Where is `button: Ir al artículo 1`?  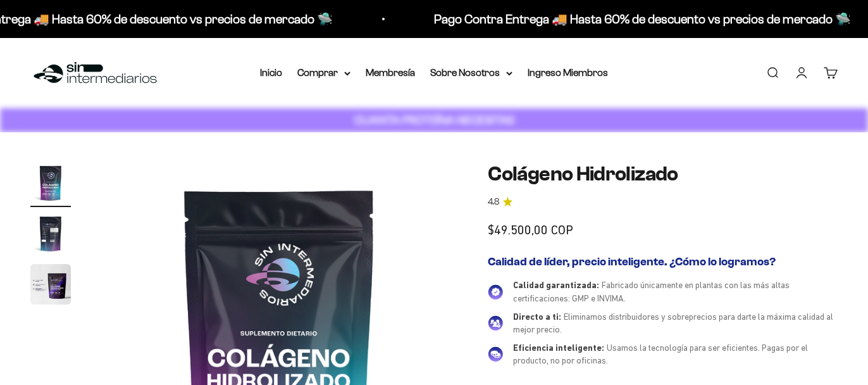 button: Ir al artículo 1 is located at coordinates (51, 185).